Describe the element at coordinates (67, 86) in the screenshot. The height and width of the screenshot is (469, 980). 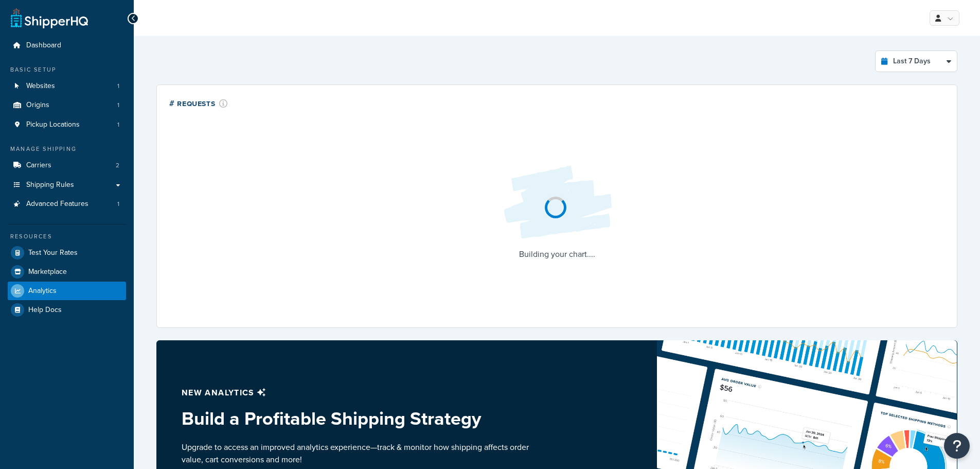
I see `a: Websites1` at that location.